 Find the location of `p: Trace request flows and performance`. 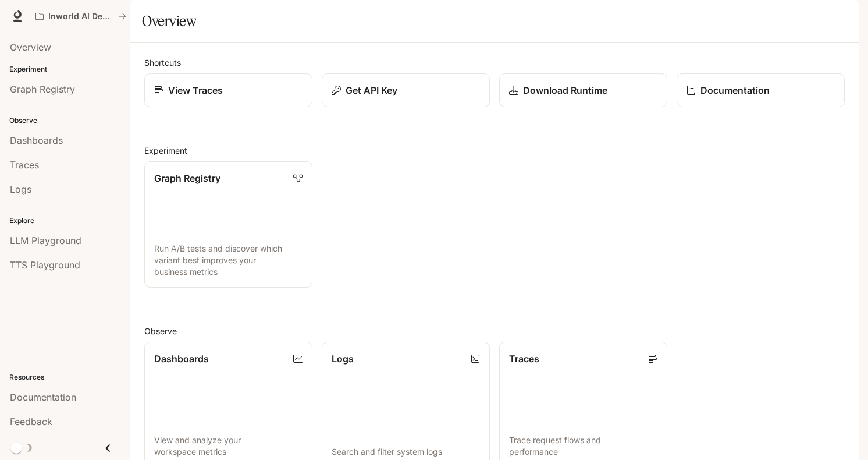

p: Trace request flows and performance is located at coordinates (583, 446).